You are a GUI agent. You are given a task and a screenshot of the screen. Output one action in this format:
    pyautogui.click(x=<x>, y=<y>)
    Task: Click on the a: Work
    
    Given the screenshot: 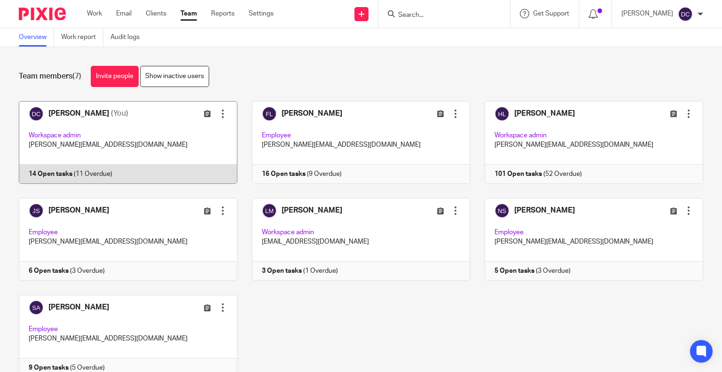 What is the action you would take?
    pyautogui.click(x=95, y=14)
    